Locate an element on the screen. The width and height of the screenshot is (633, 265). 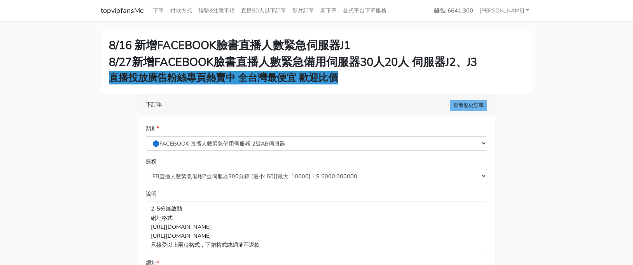
label: 類別 is located at coordinates (152, 128).